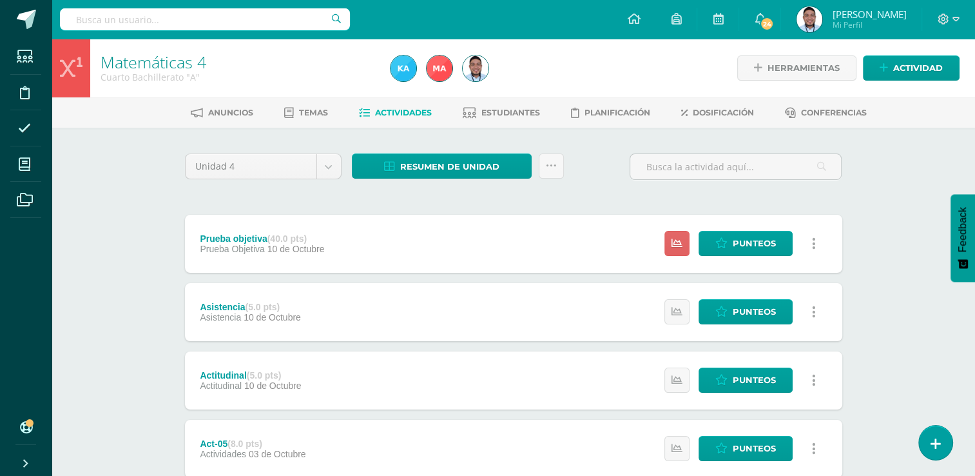 The image size is (975, 476). I want to click on span: 24, so click(767, 24).